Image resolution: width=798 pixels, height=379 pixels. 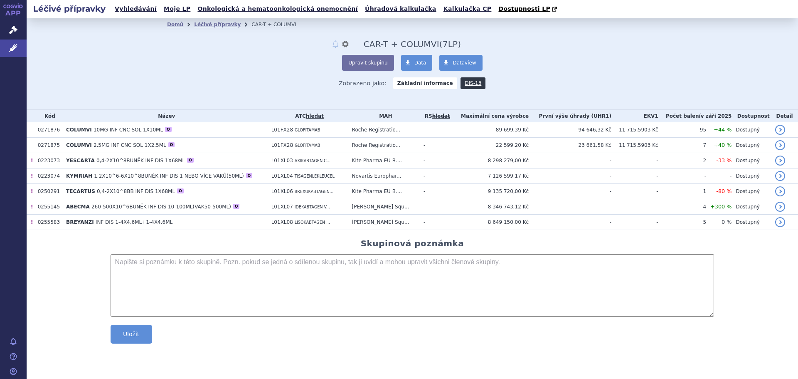 What do you see at coordinates (682, 222) in the screenshot?
I see `td: 5` at bounding box center [682, 222].